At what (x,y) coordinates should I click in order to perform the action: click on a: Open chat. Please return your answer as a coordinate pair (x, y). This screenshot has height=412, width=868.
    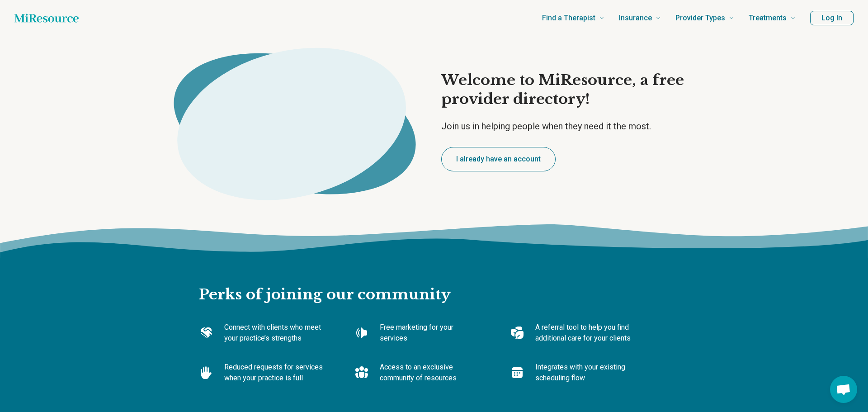
    Looking at the image, I should click on (844, 390).